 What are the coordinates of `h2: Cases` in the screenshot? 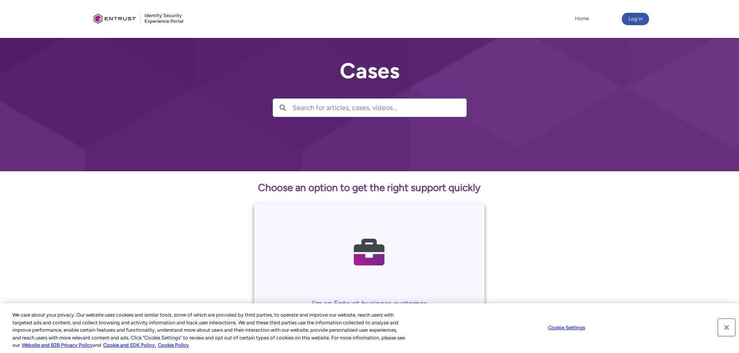 It's located at (370, 71).